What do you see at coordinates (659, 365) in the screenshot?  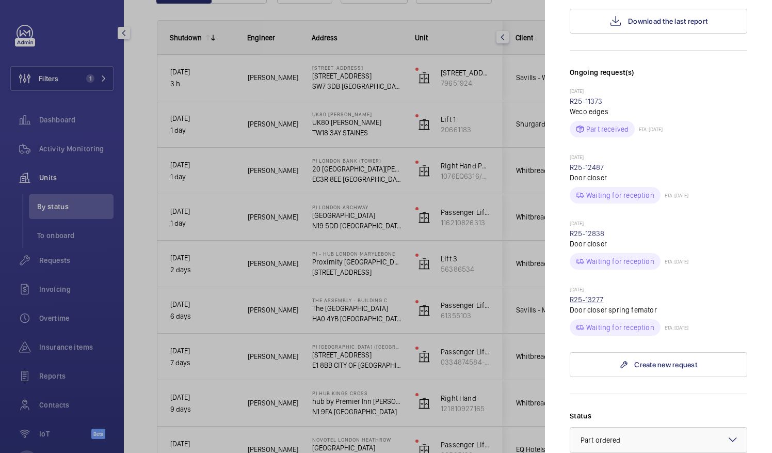 I see `a: Create new request` at bounding box center [659, 365].